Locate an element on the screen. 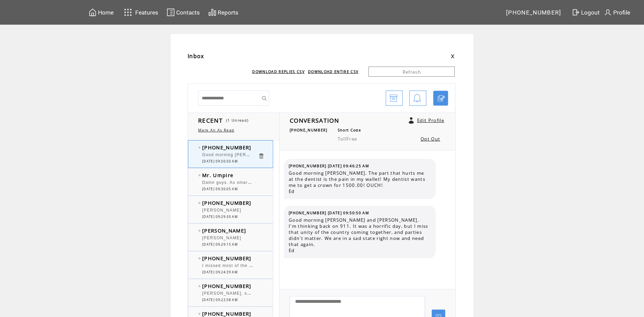 This screenshot has height=317, width=644. a: Contacts is located at coordinates (183, 12).